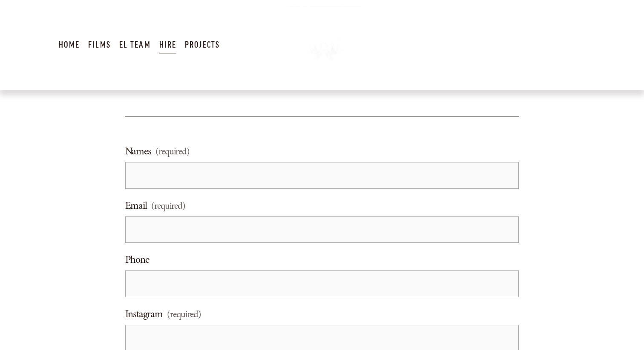 Image resolution: width=644 pixels, height=350 pixels. What do you see at coordinates (69, 45) in the screenshot?
I see `a: Home` at bounding box center [69, 45].